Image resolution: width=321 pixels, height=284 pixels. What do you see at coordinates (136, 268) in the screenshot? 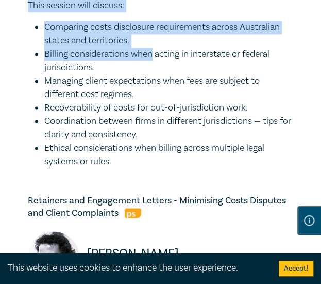
I see `div: This website uses cookies to enhance the user experience.` at bounding box center [136, 268].